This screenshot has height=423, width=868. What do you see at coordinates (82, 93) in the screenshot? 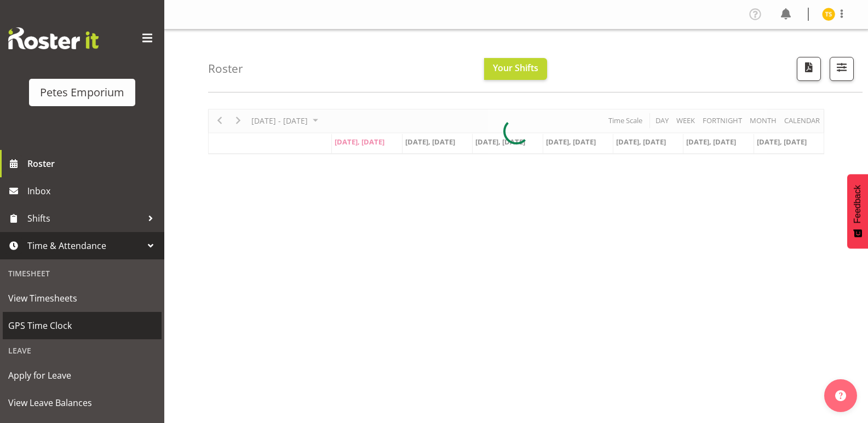
I see `div: Petes Emporium` at bounding box center [82, 93].